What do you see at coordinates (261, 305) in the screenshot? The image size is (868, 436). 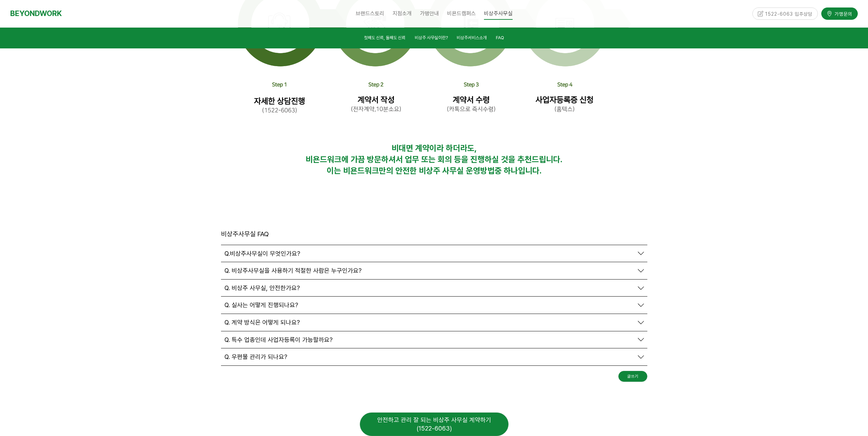 I see `span: Q. 실사는 어떻게 진행되나요?` at bounding box center [261, 305].